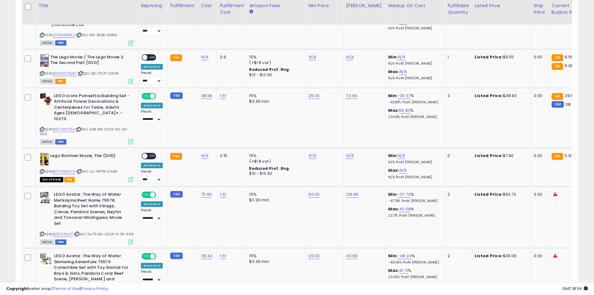  Describe the element at coordinates (231, 57) in the screenshot. I see `div: 3.9` at that location.